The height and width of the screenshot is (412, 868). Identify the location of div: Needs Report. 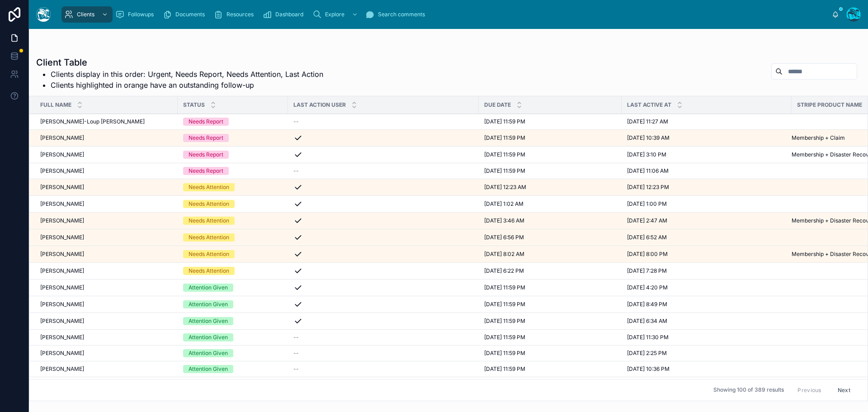
(206, 171).